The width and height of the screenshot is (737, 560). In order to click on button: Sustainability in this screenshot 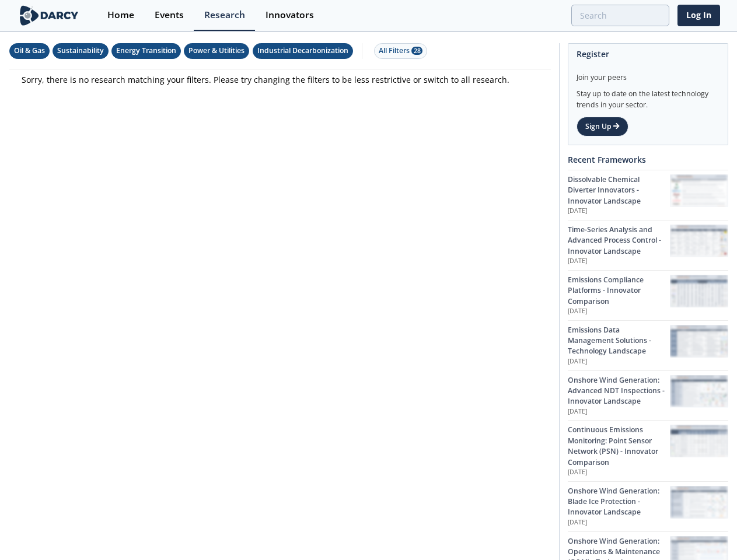, I will do `click(80, 51)`.